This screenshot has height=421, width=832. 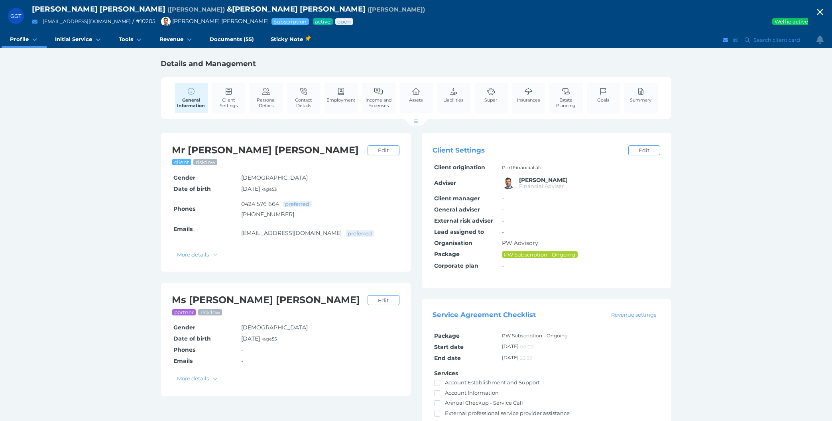 I want to click on span: Adviser, so click(x=445, y=183).